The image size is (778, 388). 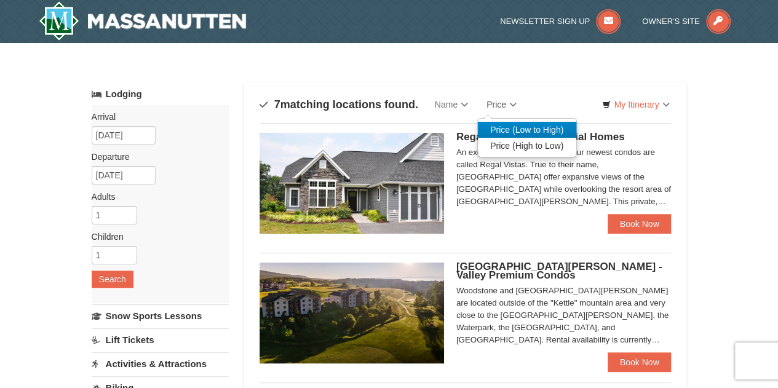 I want to click on a: My Itinerary, so click(x=635, y=105).